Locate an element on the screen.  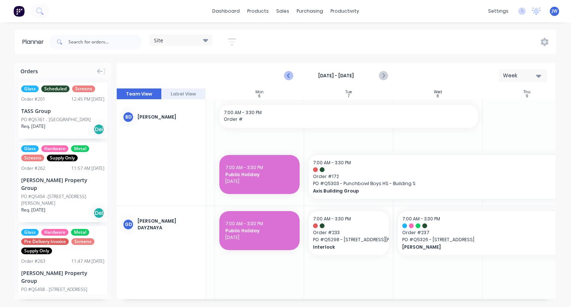
div: BD is located at coordinates (128, 117).